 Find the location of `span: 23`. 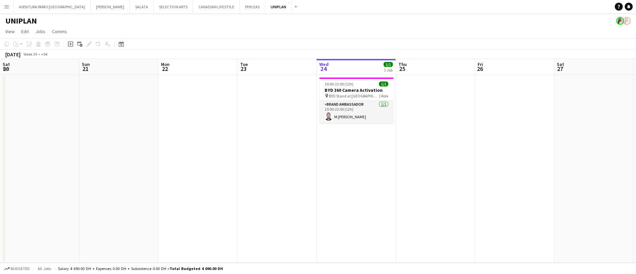

span: 23 is located at coordinates (243, 69).